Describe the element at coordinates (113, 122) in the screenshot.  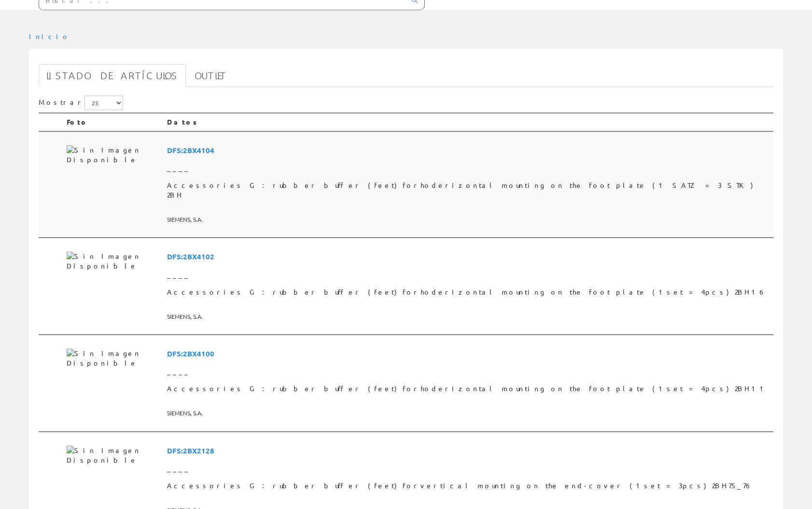
I see `th: Foto` at that location.